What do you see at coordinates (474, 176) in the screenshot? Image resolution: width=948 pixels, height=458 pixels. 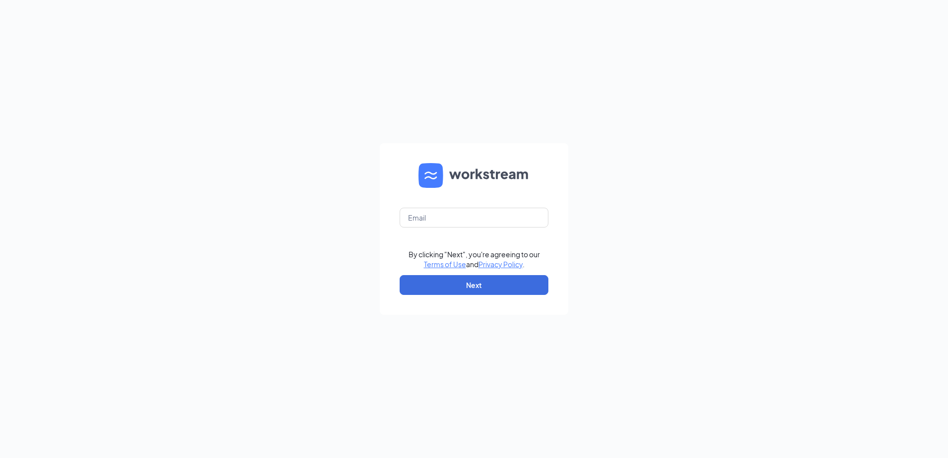 I see `img: WS logo and Workstream text` at bounding box center [474, 176].